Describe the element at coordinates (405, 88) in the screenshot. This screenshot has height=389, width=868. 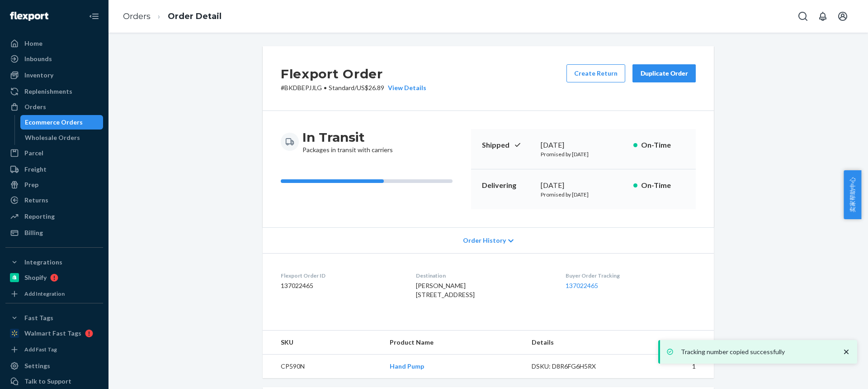
I see `button: View Details` at that location.